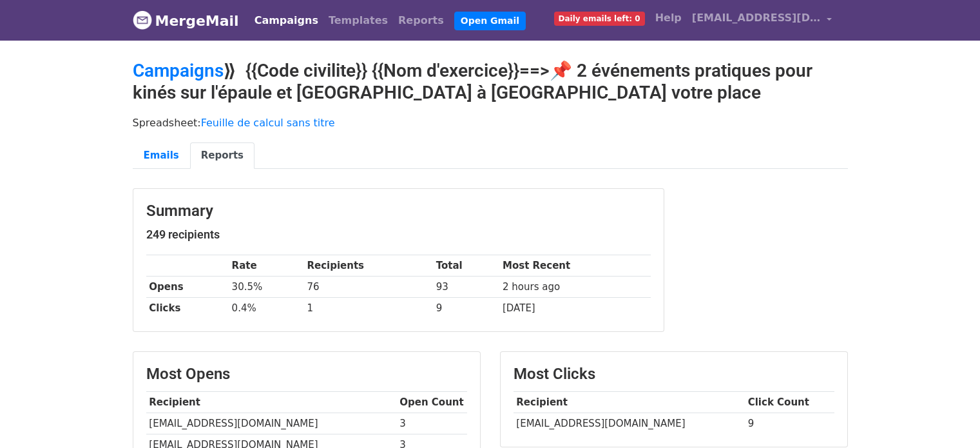 The image size is (980, 448). I want to click on th: Open Count, so click(432, 402).